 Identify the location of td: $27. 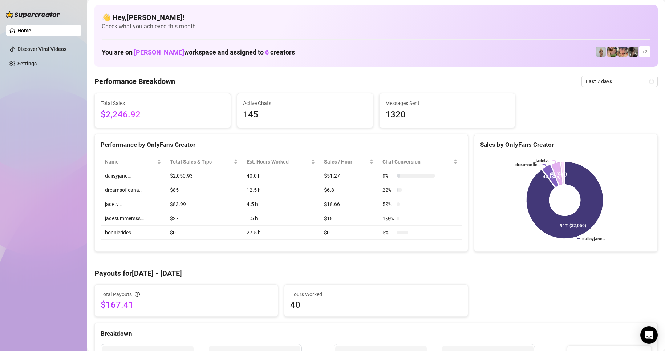
(204, 218).